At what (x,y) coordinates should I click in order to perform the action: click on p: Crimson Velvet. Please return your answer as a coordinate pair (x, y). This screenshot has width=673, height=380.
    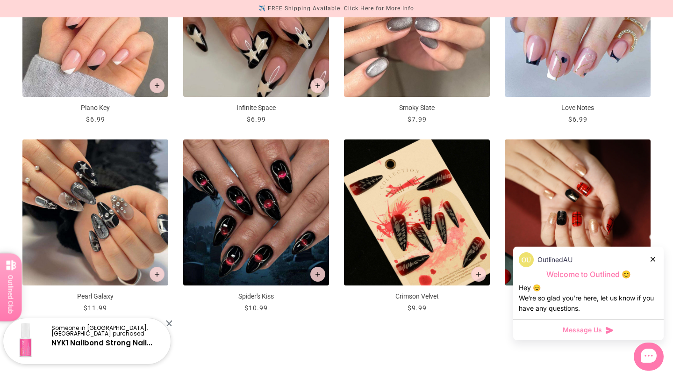
    Looking at the image, I should click on (417, 296).